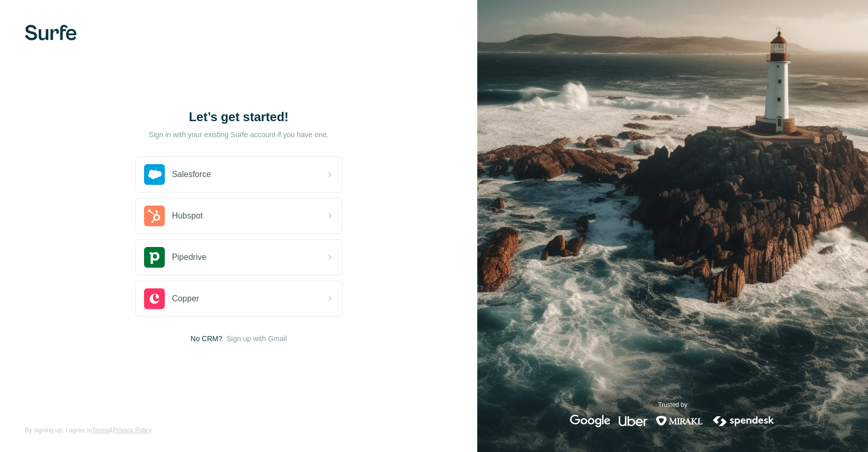  What do you see at coordinates (155, 216) in the screenshot?
I see `img: hubspot's logo` at bounding box center [155, 216].